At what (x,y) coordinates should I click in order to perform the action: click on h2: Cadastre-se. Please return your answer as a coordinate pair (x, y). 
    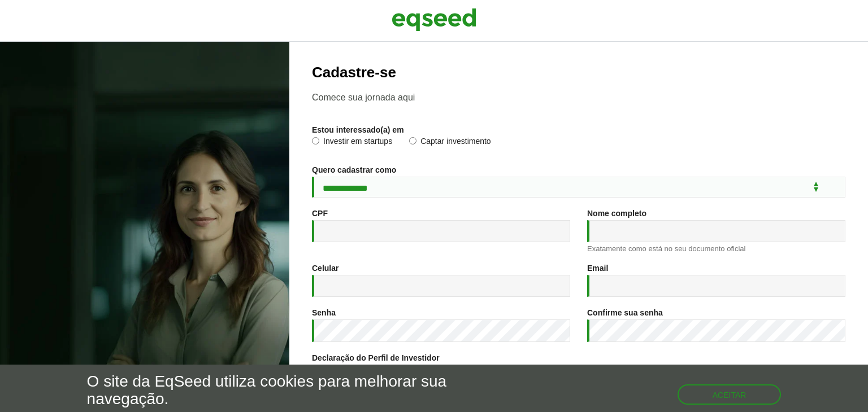
    Looking at the image, I should click on (578, 72).